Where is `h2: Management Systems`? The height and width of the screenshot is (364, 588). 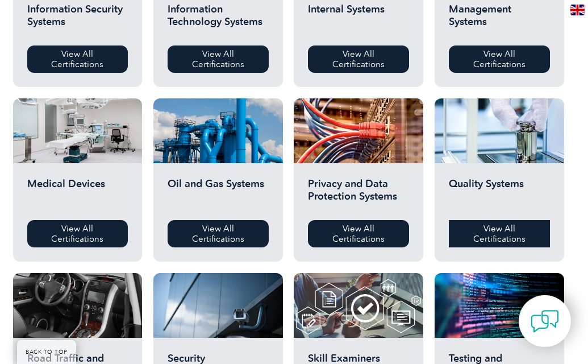
h2: Management Systems is located at coordinates (500, 20).